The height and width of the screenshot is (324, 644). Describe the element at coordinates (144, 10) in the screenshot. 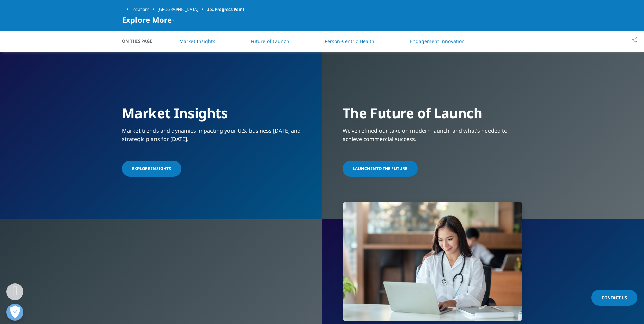

I see `a: Locations` at that location.